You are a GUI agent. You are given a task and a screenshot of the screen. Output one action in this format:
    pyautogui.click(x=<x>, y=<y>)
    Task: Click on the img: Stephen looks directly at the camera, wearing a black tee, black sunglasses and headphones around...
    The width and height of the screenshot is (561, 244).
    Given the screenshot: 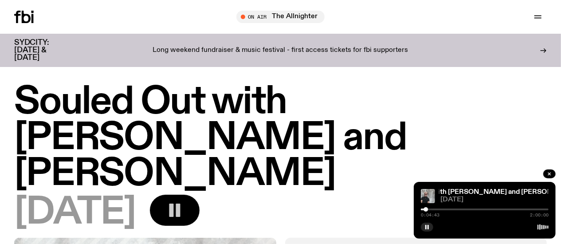 What is the action you would take?
    pyautogui.click(x=428, y=196)
    